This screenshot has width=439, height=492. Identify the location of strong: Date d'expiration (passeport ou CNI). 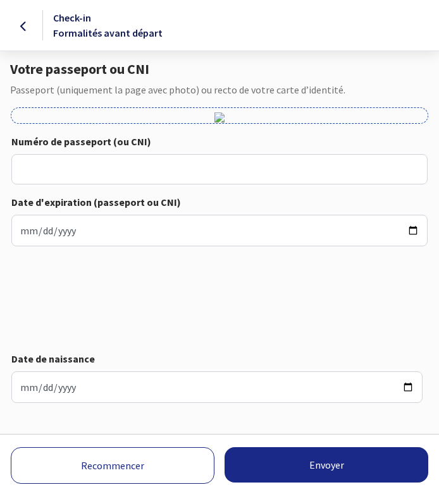
(96, 202).